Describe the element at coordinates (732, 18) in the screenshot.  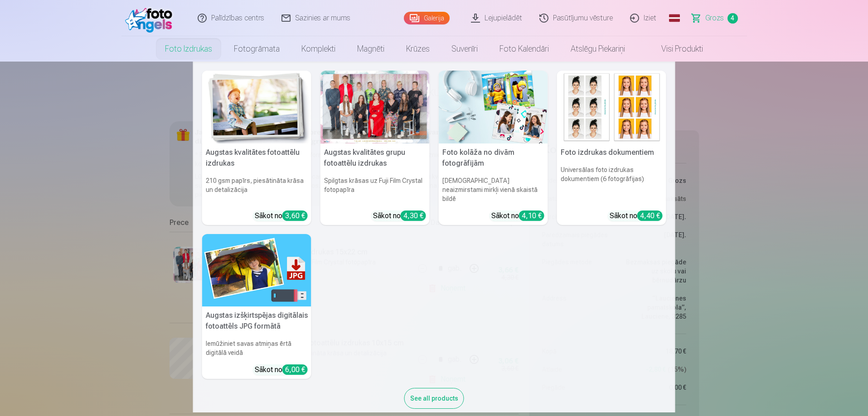
I see `span: 4` at that location.